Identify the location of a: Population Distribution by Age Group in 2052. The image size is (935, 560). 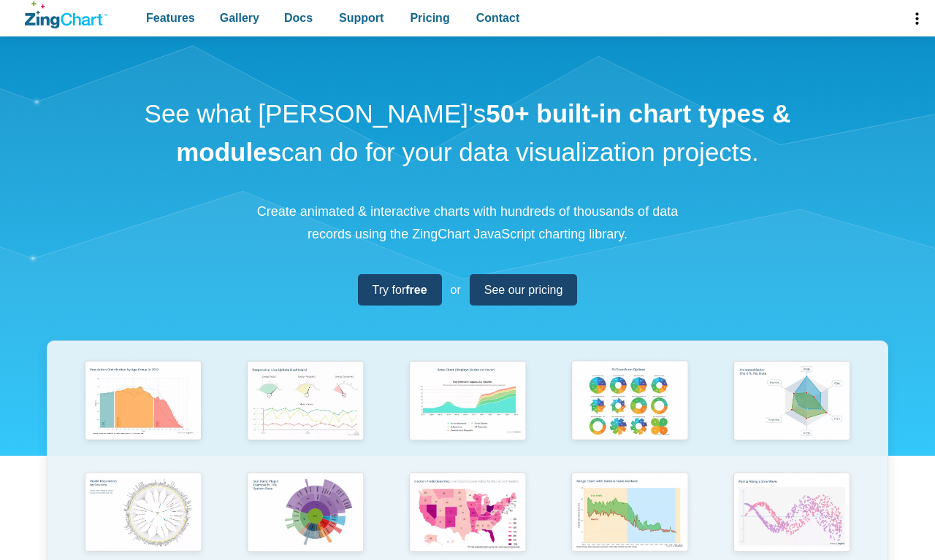
(143, 411).